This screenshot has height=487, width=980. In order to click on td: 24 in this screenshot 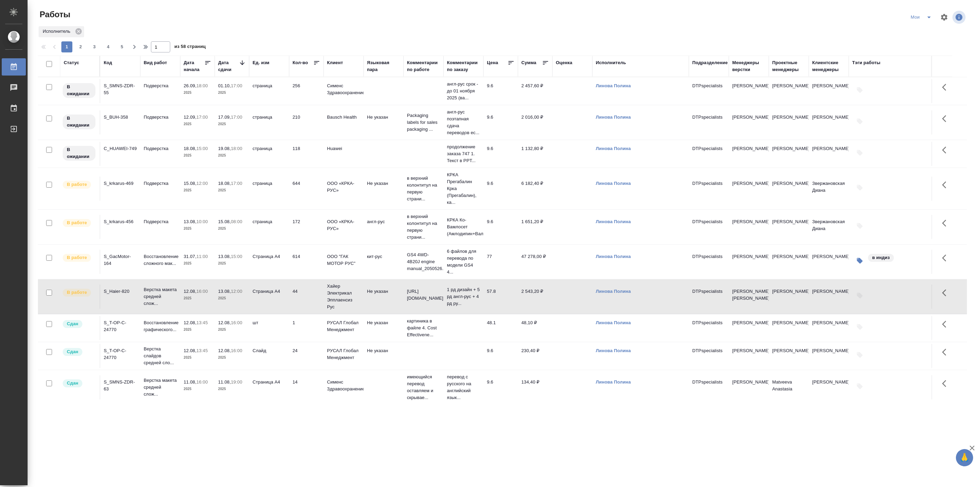, I will do `click(306, 356)`.